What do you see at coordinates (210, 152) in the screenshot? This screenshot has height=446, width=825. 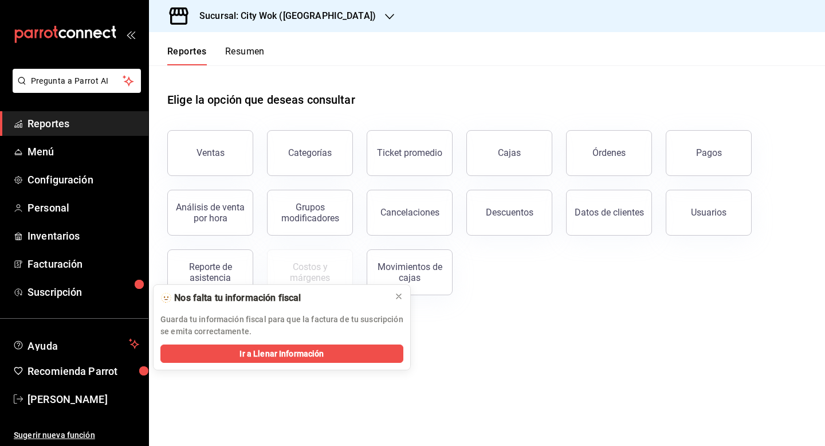 I see `div: Ventas` at bounding box center [210, 152].